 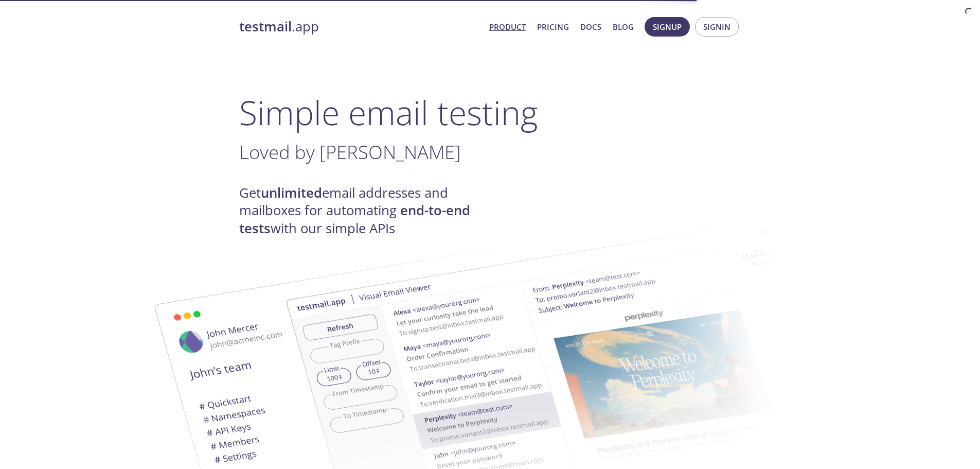 What do you see at coordinates (507, 27) in the screenshot?
I see `a: Product` at bounding box center [507, 27].